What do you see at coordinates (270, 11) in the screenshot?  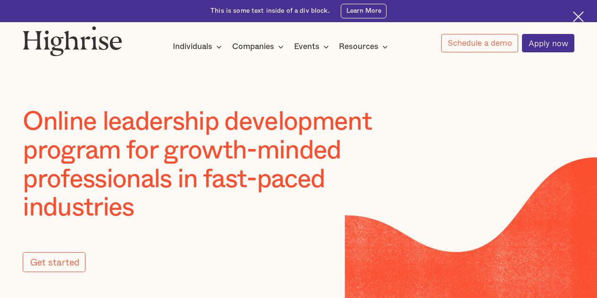 I see `div: This is some text inside of a div block.` at bounding box center [270, 11].